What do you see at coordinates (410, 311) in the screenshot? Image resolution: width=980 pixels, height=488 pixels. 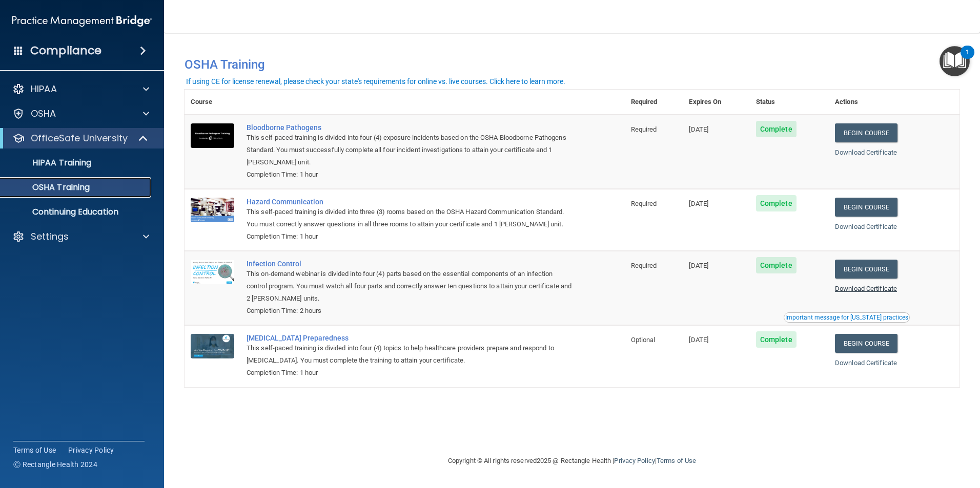 I see `div: Completion Time: 2 hours` at bounding box center [410, 311].